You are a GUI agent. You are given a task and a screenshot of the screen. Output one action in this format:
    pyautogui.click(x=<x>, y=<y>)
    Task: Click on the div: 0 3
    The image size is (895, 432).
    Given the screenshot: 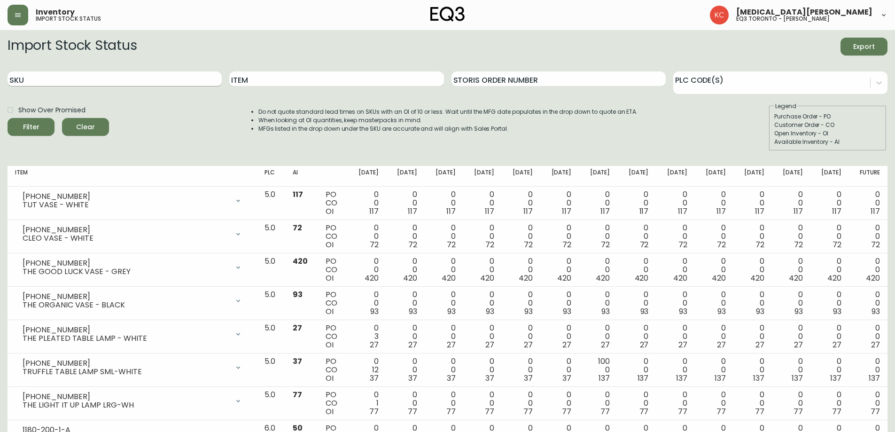 What is the action you would take?
    pyautogui.click(x=367, y=336)
    